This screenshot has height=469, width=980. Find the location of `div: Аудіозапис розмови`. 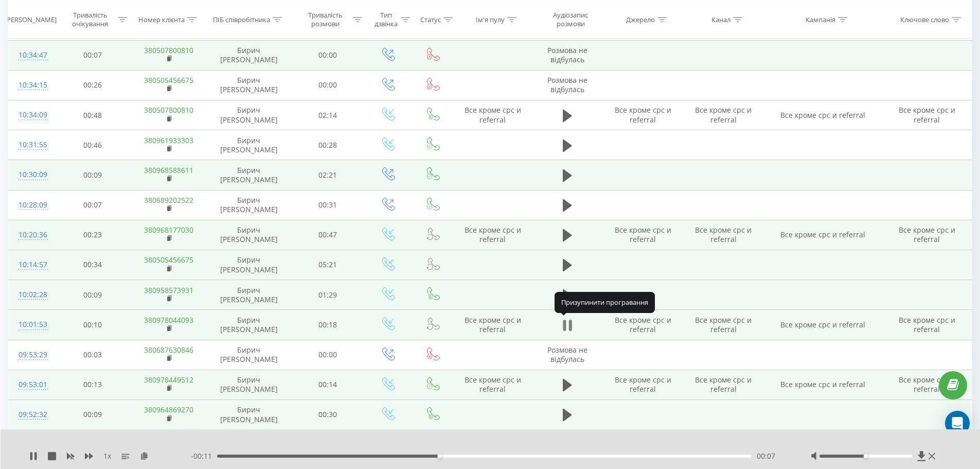

div: Аудіозапис розмови is located at coordinates (570, 19).